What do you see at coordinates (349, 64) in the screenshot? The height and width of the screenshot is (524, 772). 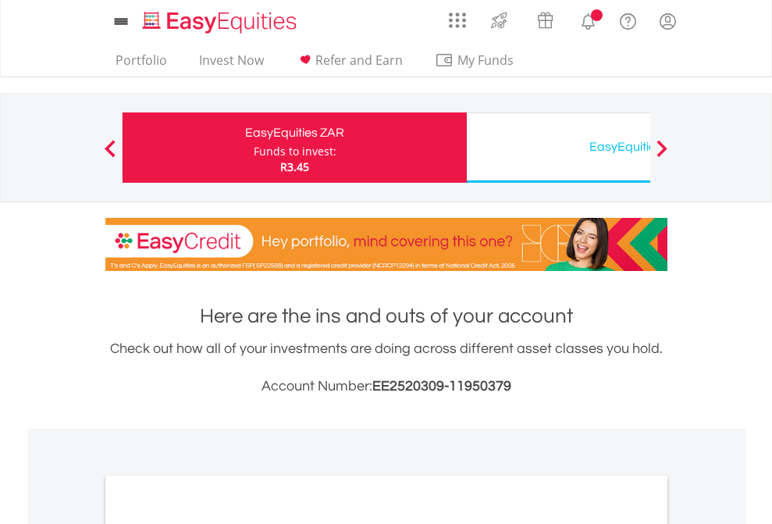 I see `a: Refer and Earn` at bounding box center [349, 64].